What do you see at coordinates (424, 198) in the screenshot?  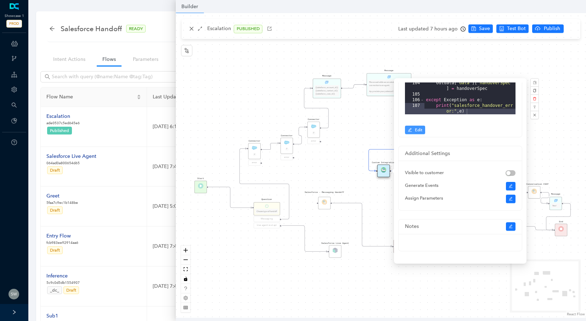 I see `span: Assign Parameters` at bounding box center [424, 198].